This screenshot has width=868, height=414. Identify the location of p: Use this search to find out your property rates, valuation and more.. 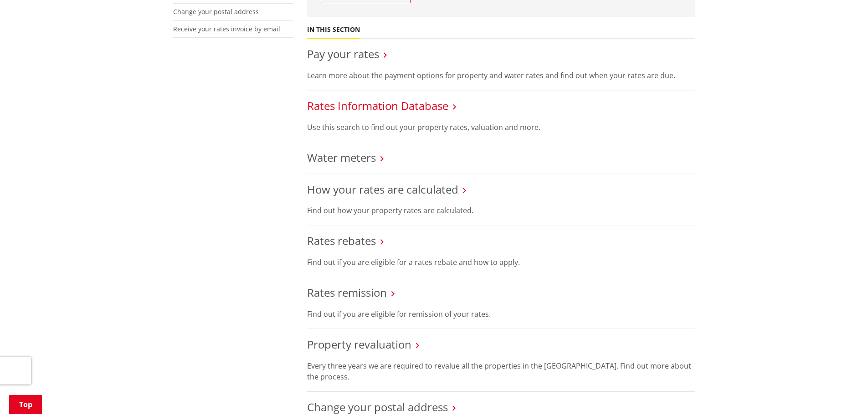
(501, 127).